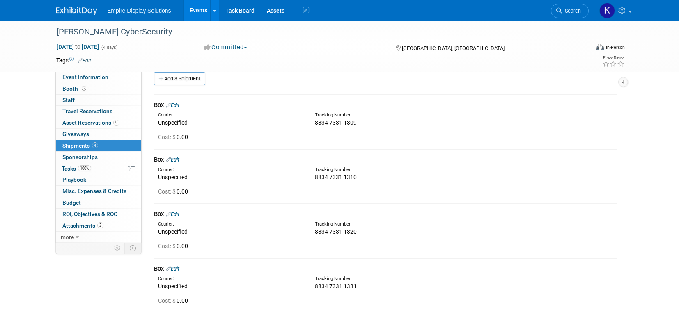  I want to click on span: Budget, so click(71, 203).